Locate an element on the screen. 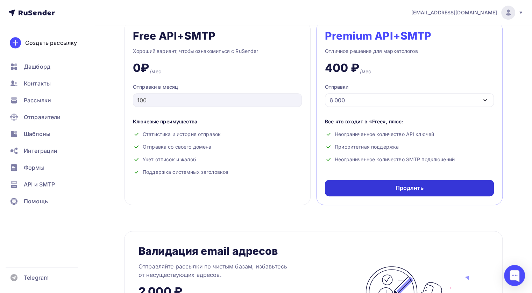 Image resolution: width=532 pixels, height=293 pixels. div: Premium API+SMTP is located at coordinates (378, 36).